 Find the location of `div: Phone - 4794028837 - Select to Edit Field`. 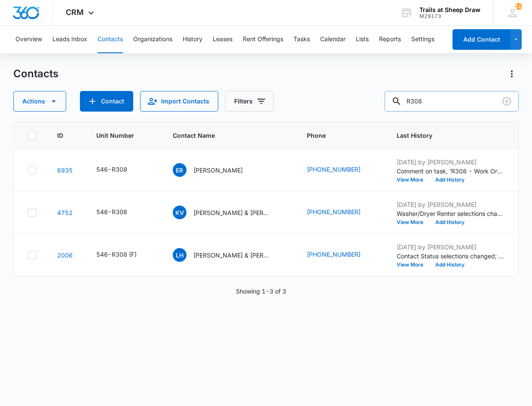

div: Phone - 4794028837 - Select to Edit Field is located at coordinates (341, 213).